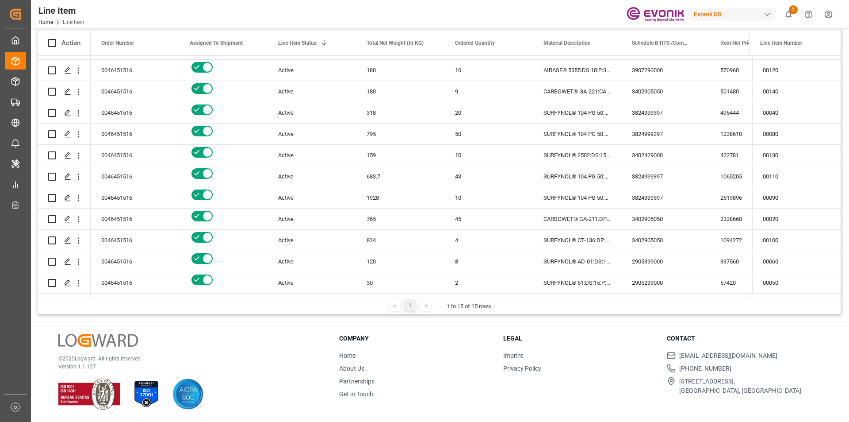 The image size is (849, 422). I want to click on div: 765, so click(400, 218).